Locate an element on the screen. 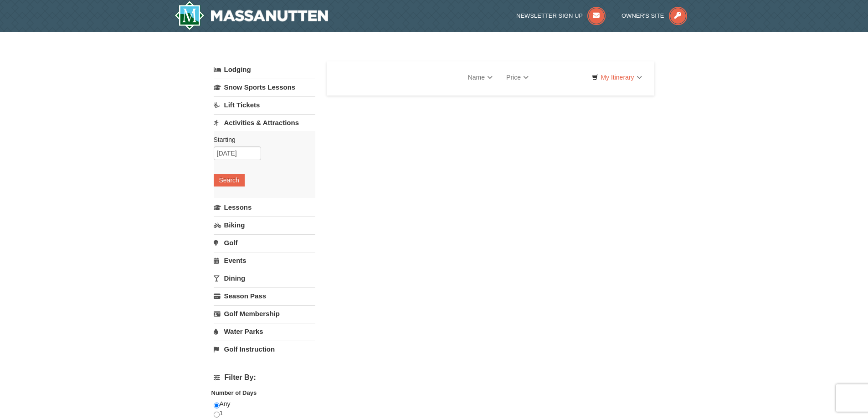 The width and height of the screenshot is (868, 418). a: Price is located at coordinates (517, 77).